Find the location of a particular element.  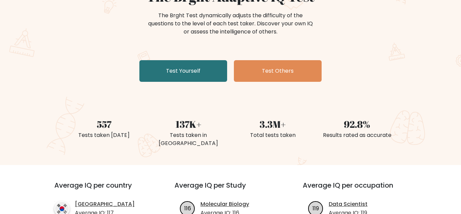

h3: Average IQ per occupation is located at coordinates (359, 189).